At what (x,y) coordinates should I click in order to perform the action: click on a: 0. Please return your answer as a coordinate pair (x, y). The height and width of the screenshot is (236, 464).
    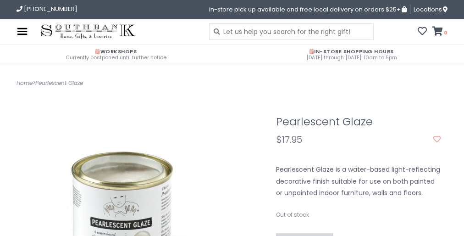
    Looking at the image, I should click on (440, 32).